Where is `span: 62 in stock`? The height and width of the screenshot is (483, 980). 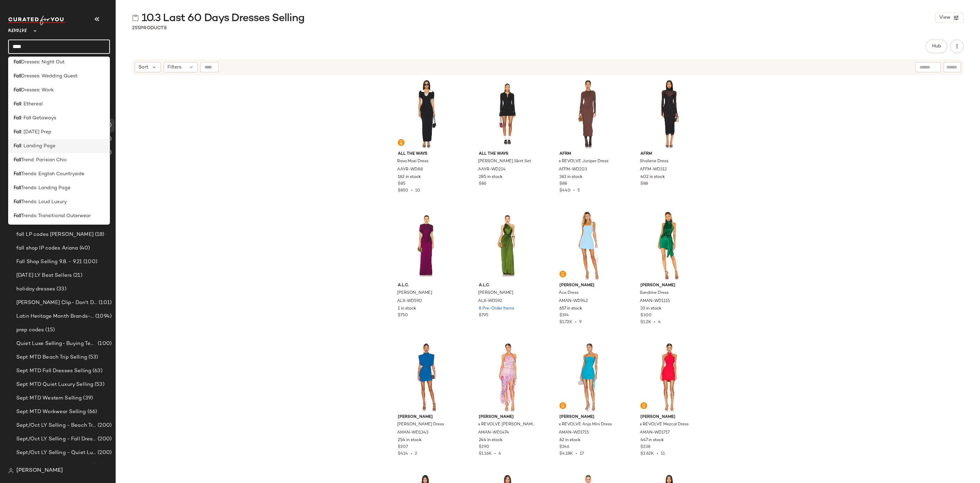
span: 62 in stock is located at coordinates (570, 440).